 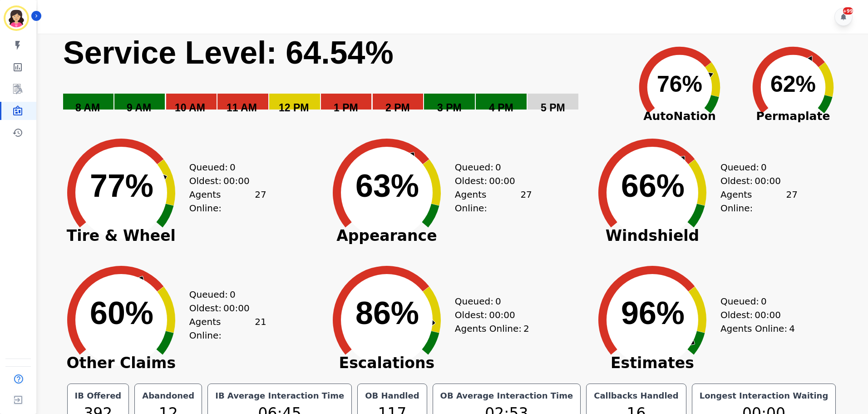 I want to click on span: Other Claims, so click(x=121, y=363).